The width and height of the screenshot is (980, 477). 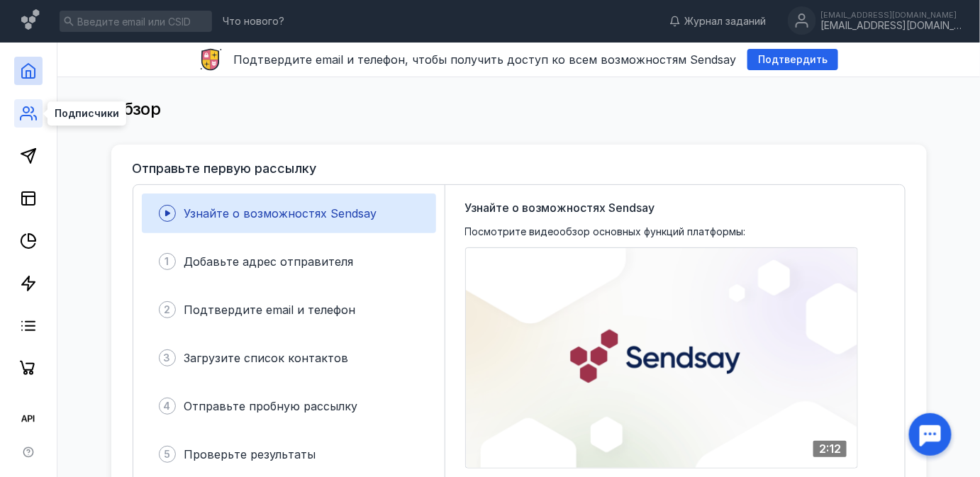 I want to click on span: Что нового?, so click(x=253, y=21).